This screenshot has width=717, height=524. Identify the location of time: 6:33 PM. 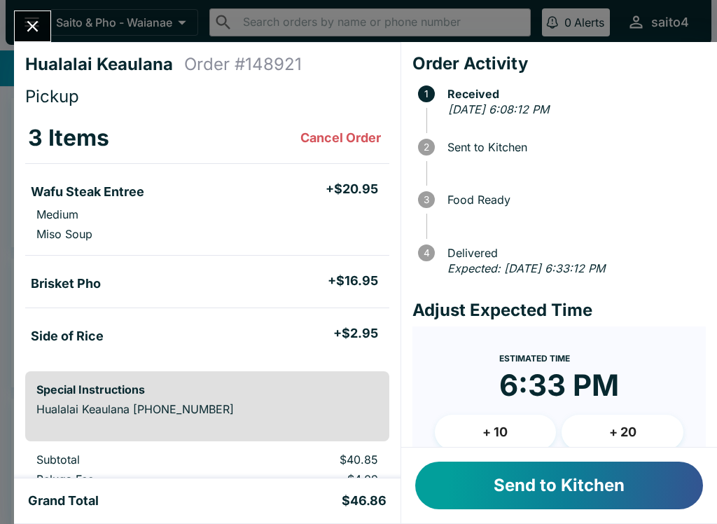
(558, 385).